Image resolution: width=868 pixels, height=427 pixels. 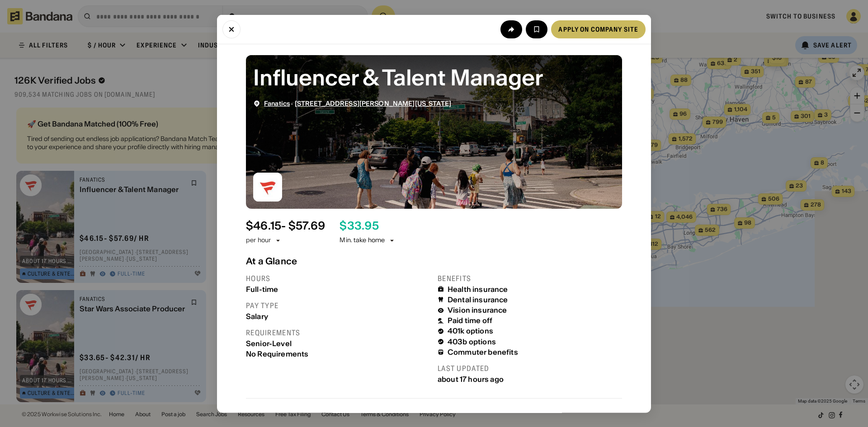 What do you see at coordinates (477, 289) in the screenshot?
I see `div: Health insurance` at bounding box center [477, 289].